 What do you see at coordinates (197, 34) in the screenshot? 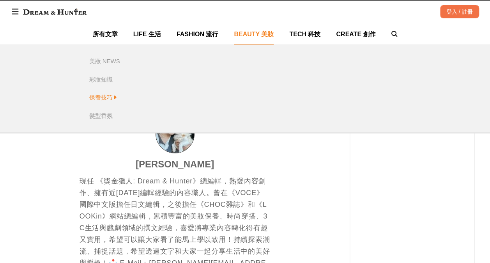
I see `span: FASHION 流行` at bounding box center [197, 34].